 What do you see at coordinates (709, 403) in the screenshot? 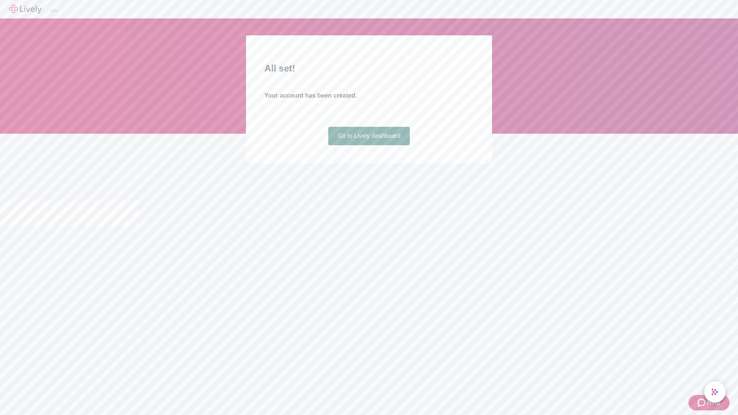
I see `button: Zendesk support iconHelp` at bounding box center [709, 403].